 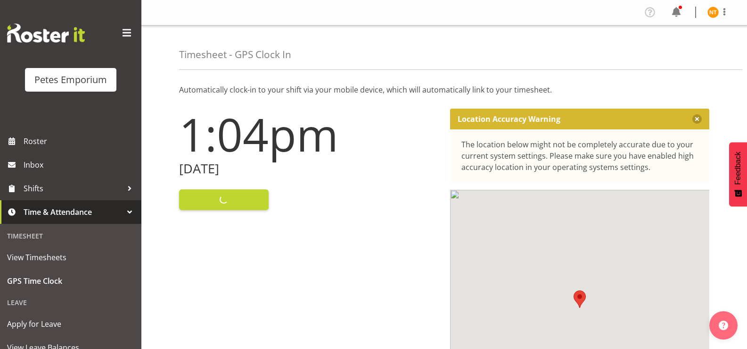 What do you see at coordinates (580, 156) in the screenshot?
I see `div: The location below might not be completely accurate due to your current system settings. Please m...` at bounding box center [580, 156].